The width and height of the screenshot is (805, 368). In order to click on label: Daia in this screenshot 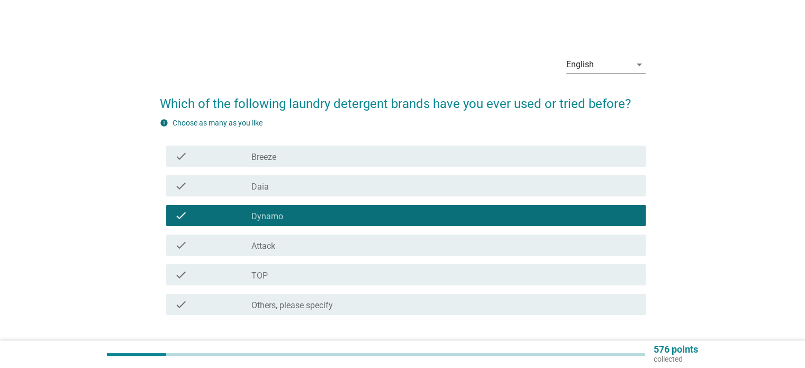, I will do `click(260, 187)`.